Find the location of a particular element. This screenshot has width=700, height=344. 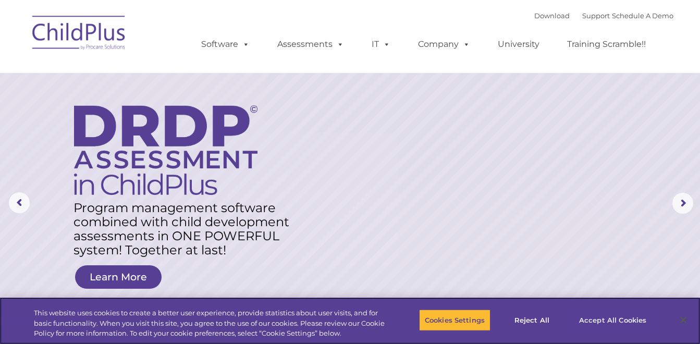

div: This website uses cookies to create a better user experience, provide statistics about user visit... is located at coordinates (209, 323).